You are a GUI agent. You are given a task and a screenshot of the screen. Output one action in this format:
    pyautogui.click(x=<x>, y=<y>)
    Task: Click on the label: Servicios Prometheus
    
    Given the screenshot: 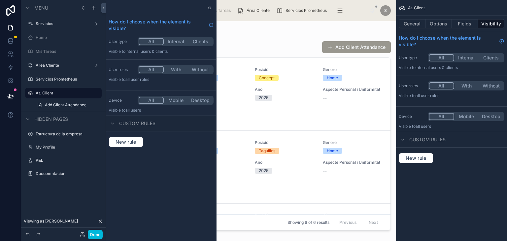 What is the action you would take?
    pyautogui.click(x=67, y=79)
    